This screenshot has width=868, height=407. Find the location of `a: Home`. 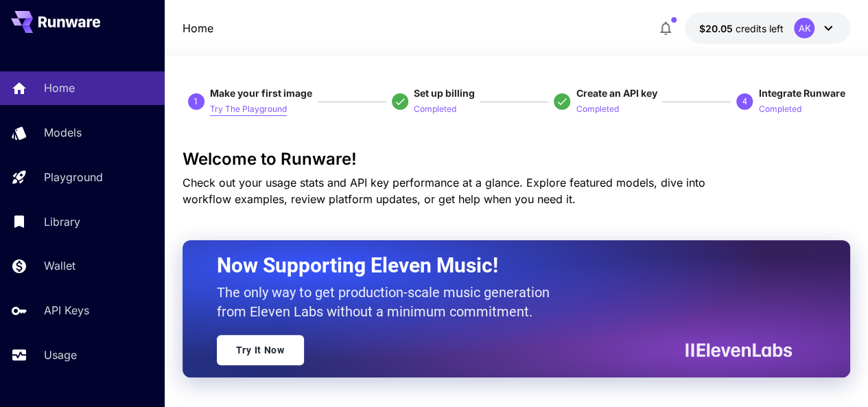

a: Home is located at coordinates (198, 28).